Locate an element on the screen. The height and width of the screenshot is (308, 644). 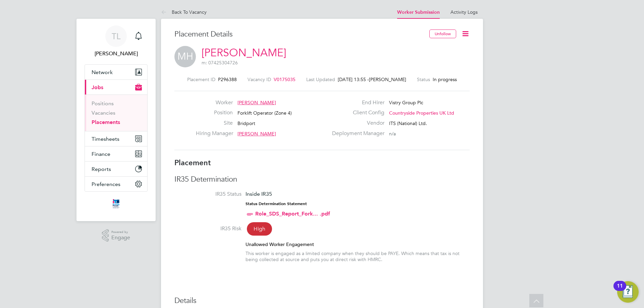
span: Reports is located at coordinates (101, 169).